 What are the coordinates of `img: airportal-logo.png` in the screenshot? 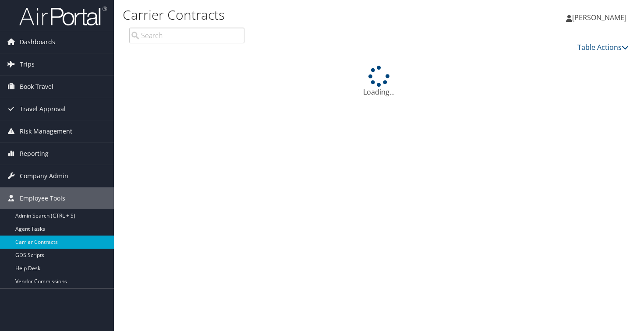 It's located at (63, 16).